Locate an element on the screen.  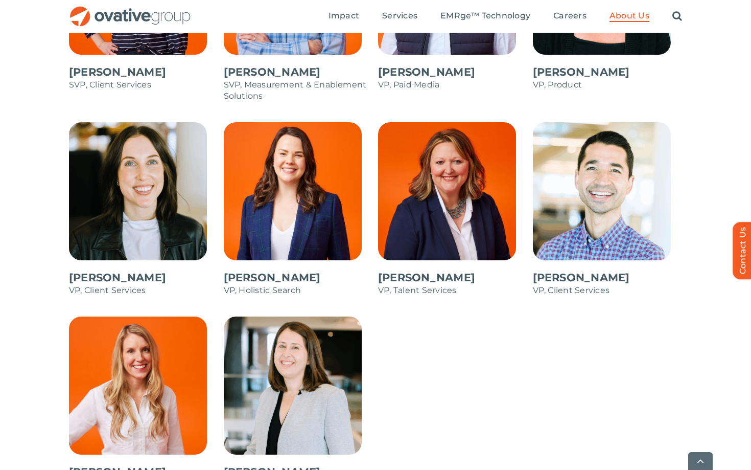
span: EMRge™ Technology is located at coordinates (486, 16).